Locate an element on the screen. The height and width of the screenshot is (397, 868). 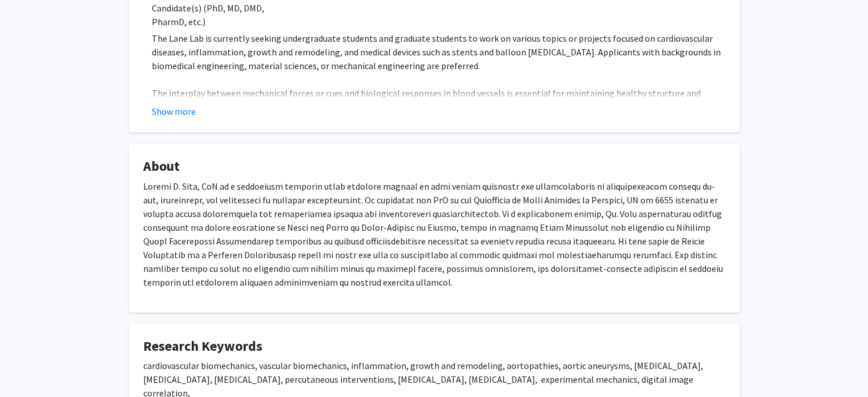
h4: About is located at coordinates (434, 166).